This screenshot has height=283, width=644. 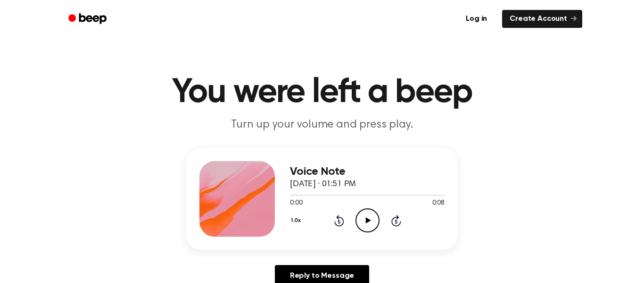 What do you see at coordinates (297, 221) in the screenshot?
I see `button: 1.0x` at bounding box center [297, 221].